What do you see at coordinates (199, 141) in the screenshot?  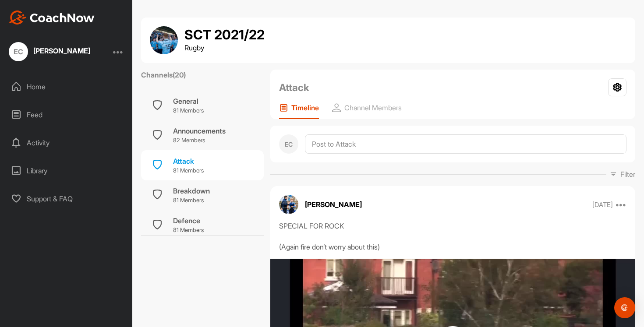 I see `p: 82 Members` at bounding box center [199, 141].